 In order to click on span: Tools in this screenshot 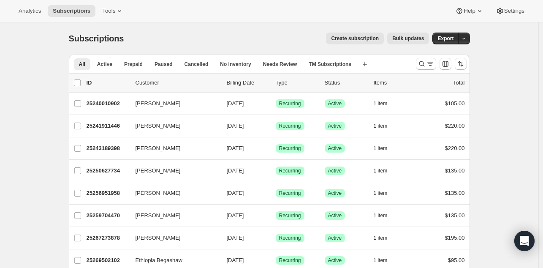, I will do `click(109, 11)`.